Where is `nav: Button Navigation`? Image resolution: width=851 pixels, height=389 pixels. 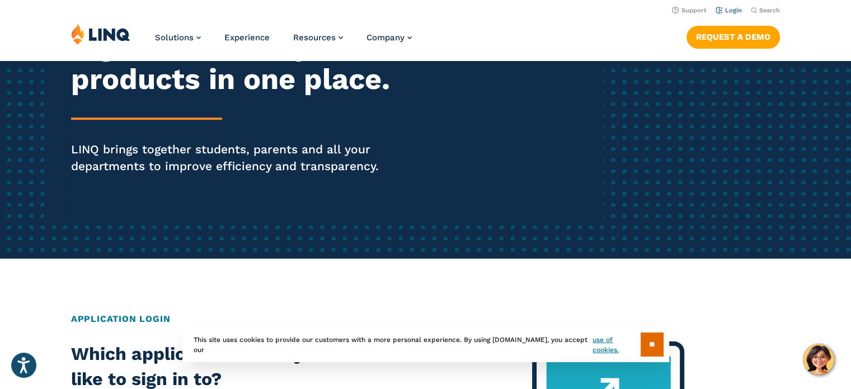 nav: Button Navigation is located at coordinates (733, 36).